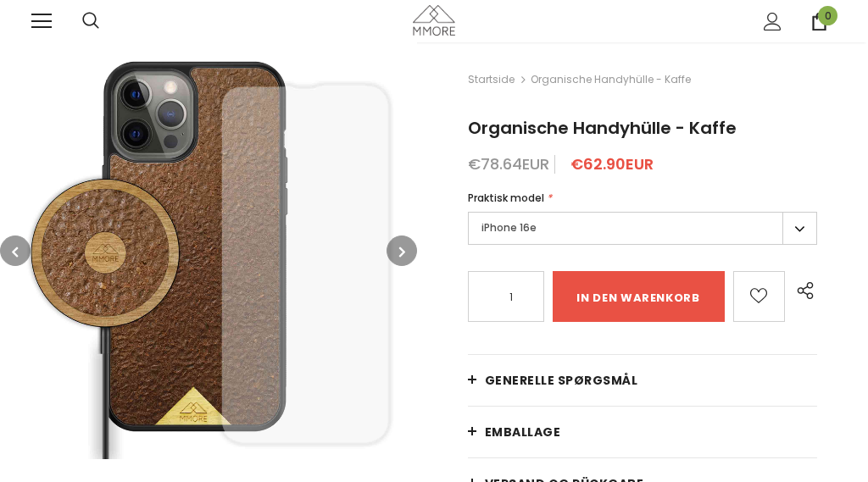 The image size is (868, 482). What do you see at coordinates (434, 19) in the screenshot?
I see `img: MMORE Cases` at bounding box center [434, 19].